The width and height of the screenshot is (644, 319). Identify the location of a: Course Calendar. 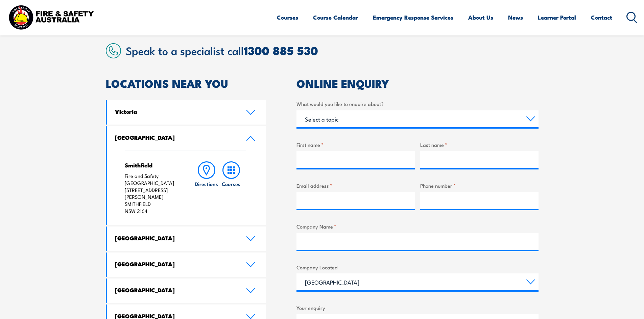
(335, 17).